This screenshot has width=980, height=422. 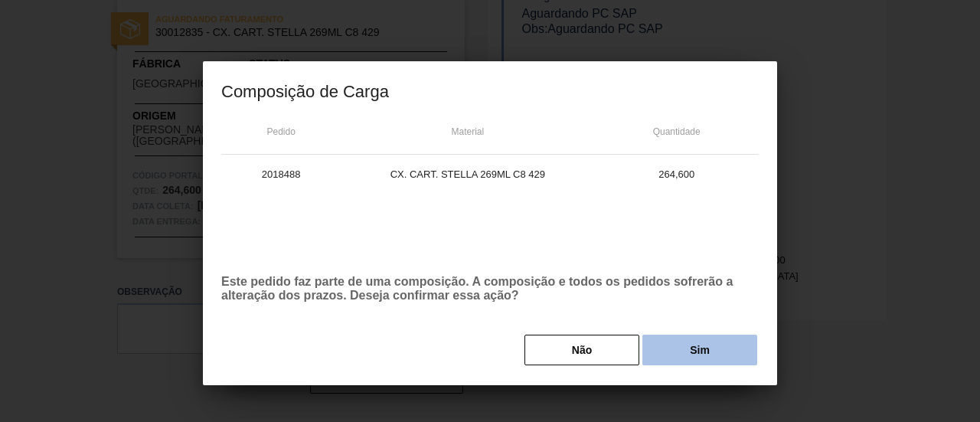 What do you see at coordinates (677, 131) in the screenshot?
I see `span: Quantidade` at bounding box center [677, 131].